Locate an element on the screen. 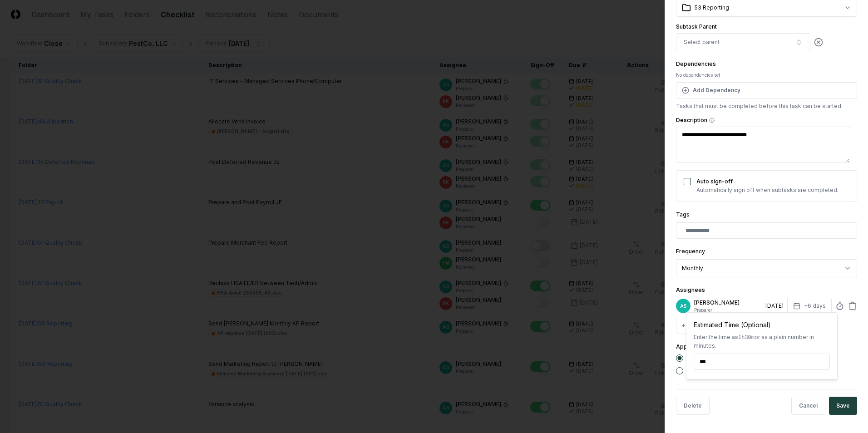 Image resolution: width=868 pixels, height=433 pixels. div: Estimated Time (Optional) is located at coordinates (761, 325).